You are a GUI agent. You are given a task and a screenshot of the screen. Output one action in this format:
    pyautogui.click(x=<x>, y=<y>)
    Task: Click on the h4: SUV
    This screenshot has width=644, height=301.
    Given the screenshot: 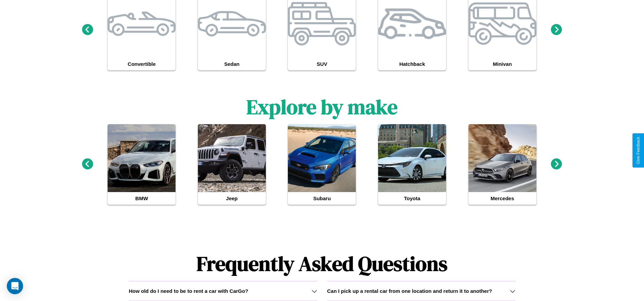 What is the action you would take?
    pyautogui.click(x=322, y=64)
    